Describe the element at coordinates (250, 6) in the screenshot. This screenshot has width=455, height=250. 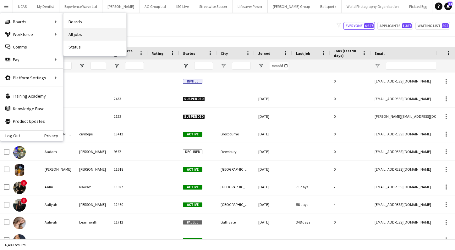
I see `button: Lifesaver Power` at that location.